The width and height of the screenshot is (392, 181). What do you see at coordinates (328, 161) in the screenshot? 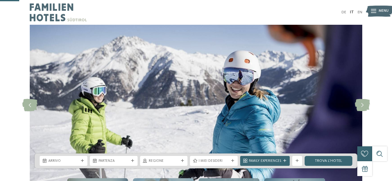
I see `a: trova l’hotel` at bounding box center [328, 161].